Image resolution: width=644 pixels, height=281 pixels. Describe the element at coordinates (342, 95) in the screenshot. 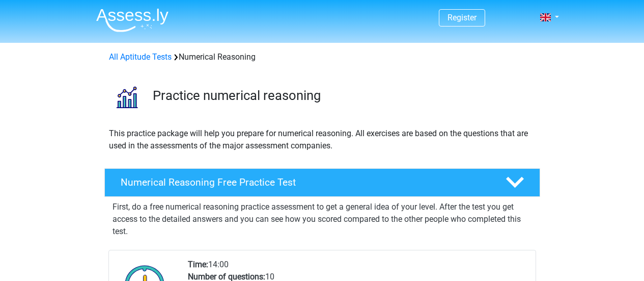

I see `h3: Practice numerical reasoning` at that location.